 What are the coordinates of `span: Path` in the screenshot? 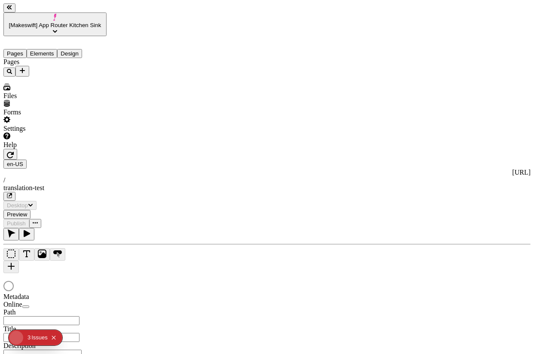 It's located at (9, 311).